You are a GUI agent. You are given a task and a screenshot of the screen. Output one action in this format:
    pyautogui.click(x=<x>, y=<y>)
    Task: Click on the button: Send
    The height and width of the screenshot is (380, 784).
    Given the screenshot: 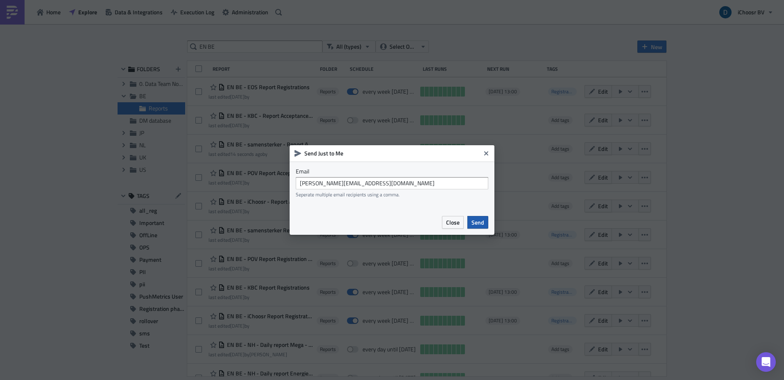 What is the action you would take?
    pyautogui.click(x=477, y=222)
    